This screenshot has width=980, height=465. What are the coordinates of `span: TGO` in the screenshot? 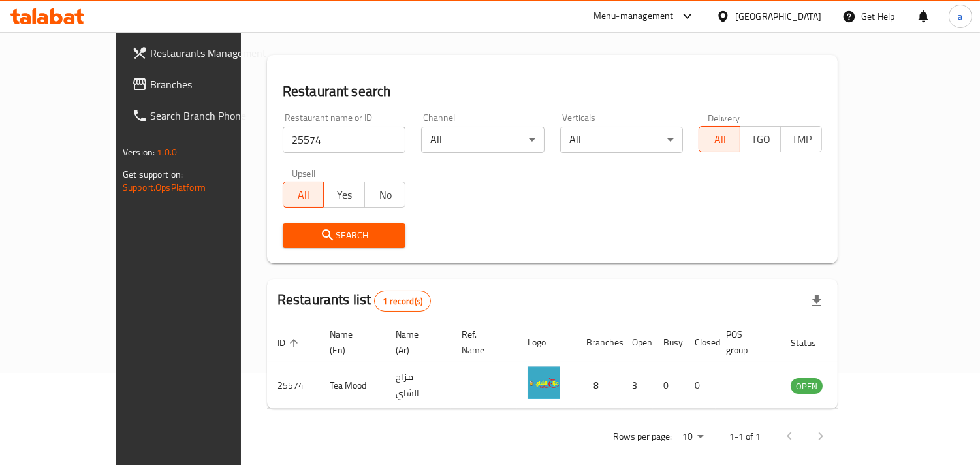 It's located at (761, 139).